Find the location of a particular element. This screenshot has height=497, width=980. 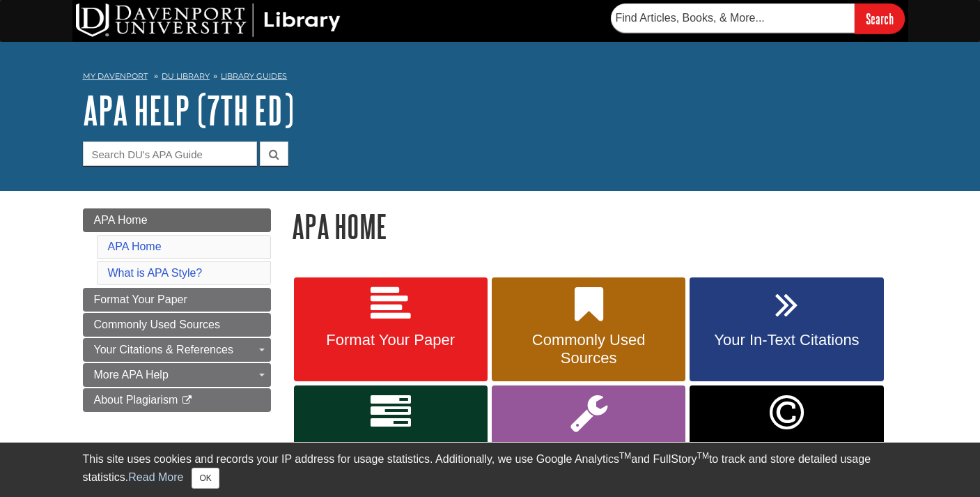

input: Find Articles, Books, & More... is located at coordinates (733, 18).